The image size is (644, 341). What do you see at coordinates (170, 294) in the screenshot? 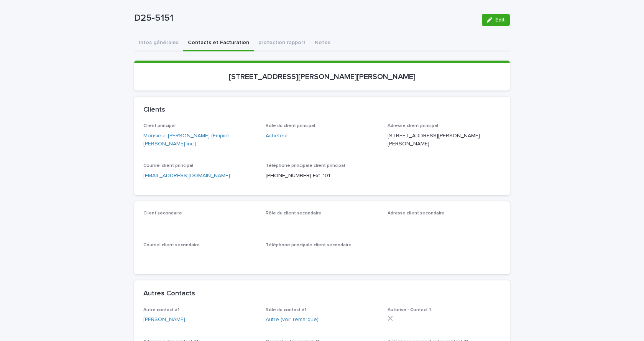
I see `h2: Autres Contacts` at bounding box center [170, 294].